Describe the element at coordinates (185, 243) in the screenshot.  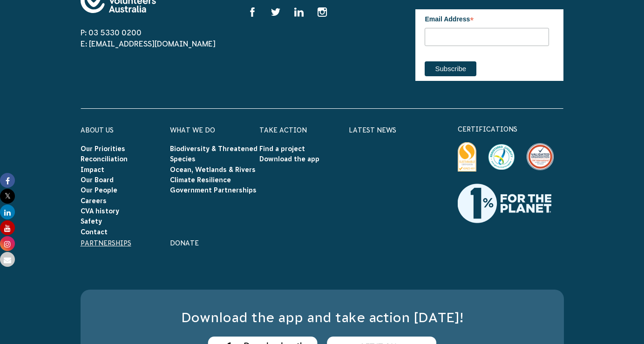
I see `a: Donate` at that location.